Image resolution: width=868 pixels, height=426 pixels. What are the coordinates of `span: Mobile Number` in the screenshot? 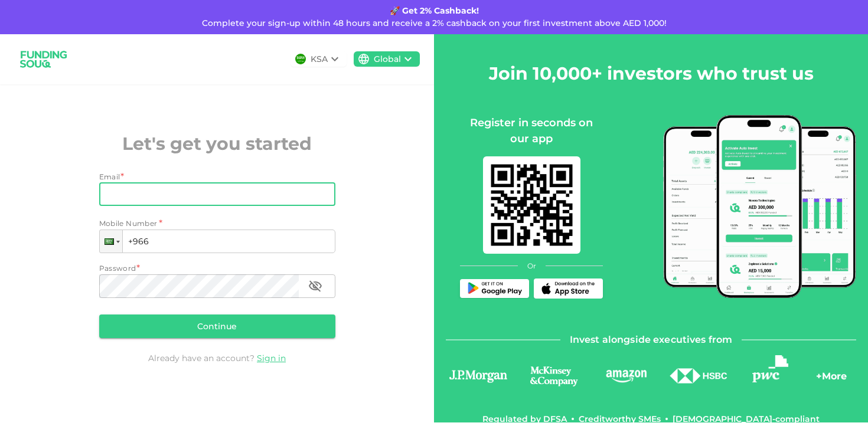 It's located at (128, 223).